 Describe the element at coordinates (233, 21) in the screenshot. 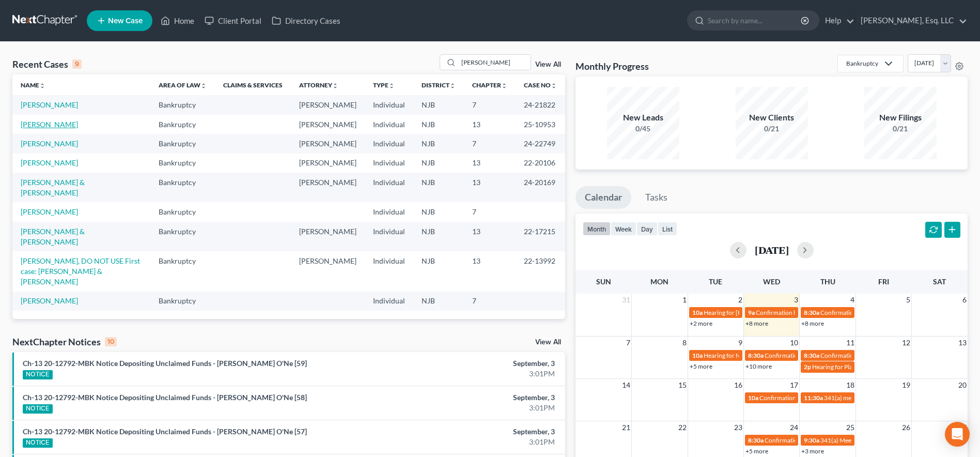

I see `a: Client Portal` at that location.